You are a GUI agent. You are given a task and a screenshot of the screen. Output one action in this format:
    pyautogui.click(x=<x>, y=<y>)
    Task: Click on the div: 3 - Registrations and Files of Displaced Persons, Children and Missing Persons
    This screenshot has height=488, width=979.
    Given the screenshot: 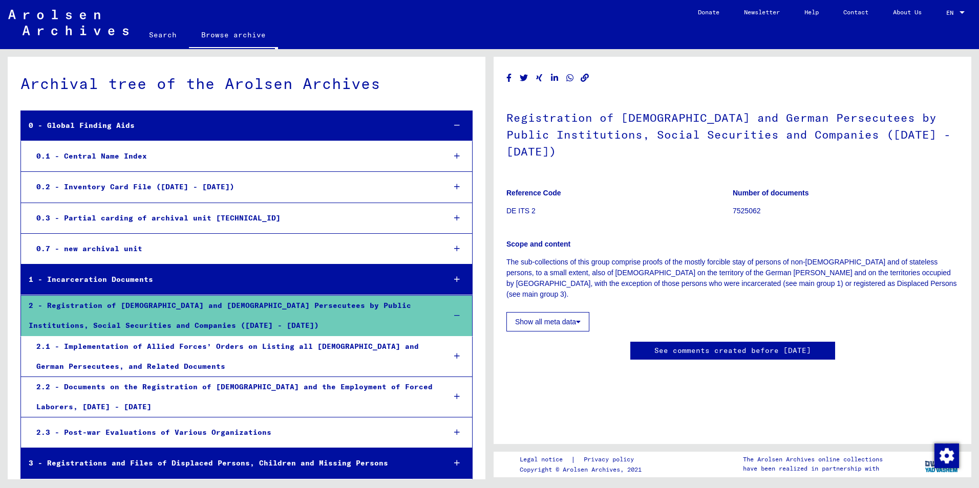 What is the action you would take?
    pyautogui.click(x=229, y=463)
    